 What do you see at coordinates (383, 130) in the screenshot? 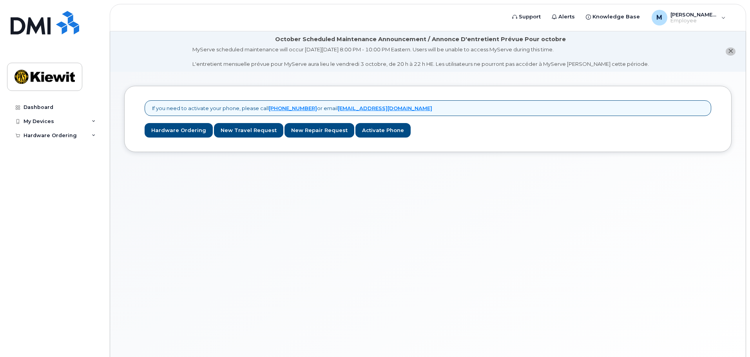
I see `a: Activate Phone` at bounding box center [383, 130].